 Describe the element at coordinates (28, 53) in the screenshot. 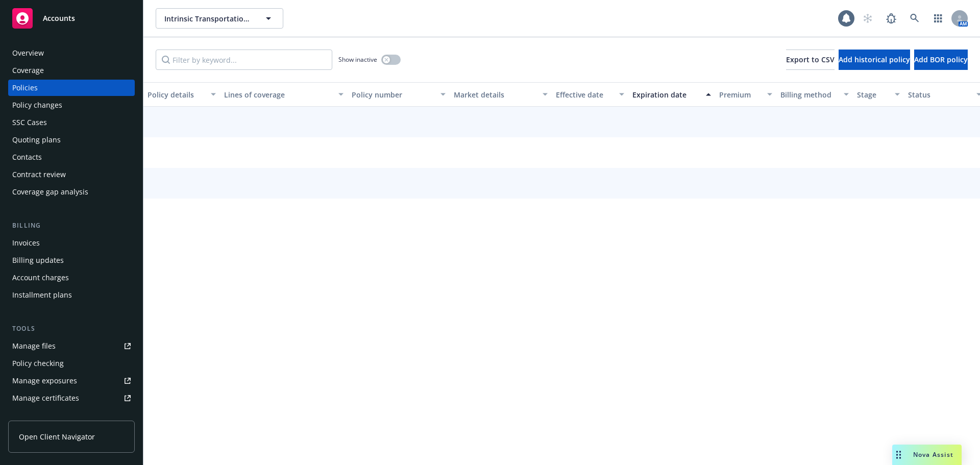

I see `div: Overview` at that location.